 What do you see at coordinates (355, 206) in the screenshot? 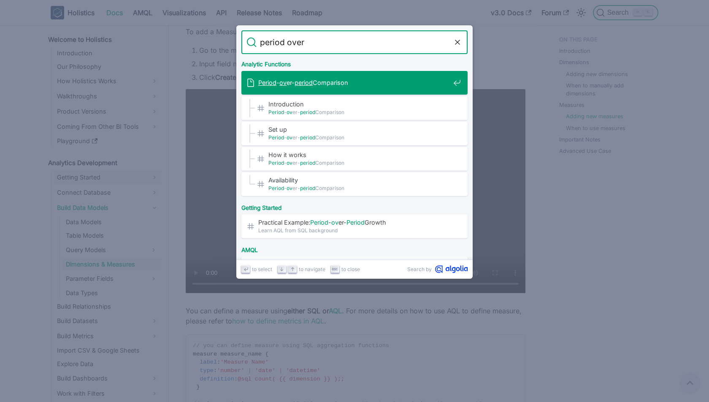
I see `div: Getting Started` at bounding box center [355, 206].